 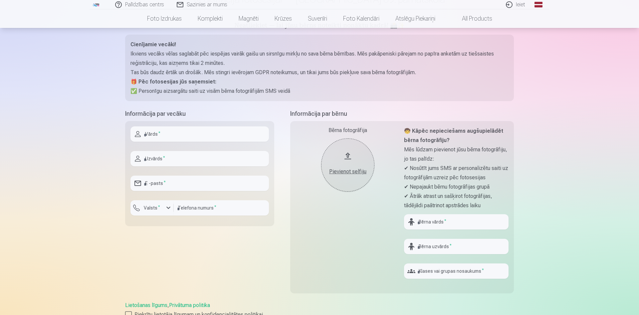 What do you see at coordinates (320, 73) in the screenshot?
I see `p: Tas būs daudz ērtāk un drošāk. Mēs stingri ievērojam GDPR noteikumus, un tikai jums būs piekļuve ...` at bounding box center [320, 73].